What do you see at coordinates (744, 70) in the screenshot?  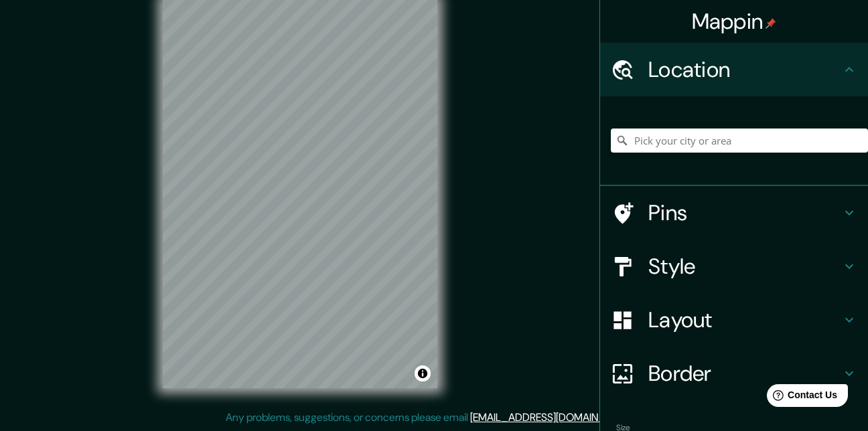 I see `h4: Location` at bounding box center [744, 70].